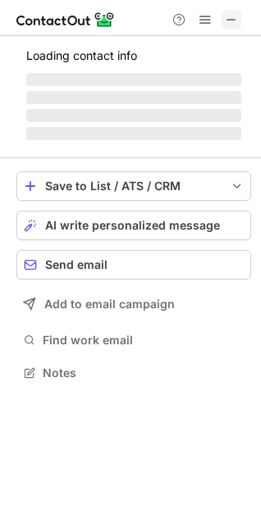  Describe the element at coordinates (109, 304) in the screenshot. I see `span: Add to email campaign` at that location.